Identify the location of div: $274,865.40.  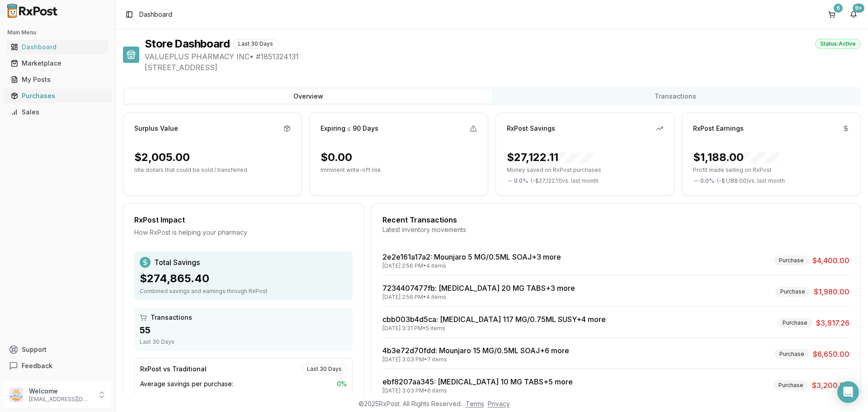
(243, 279).